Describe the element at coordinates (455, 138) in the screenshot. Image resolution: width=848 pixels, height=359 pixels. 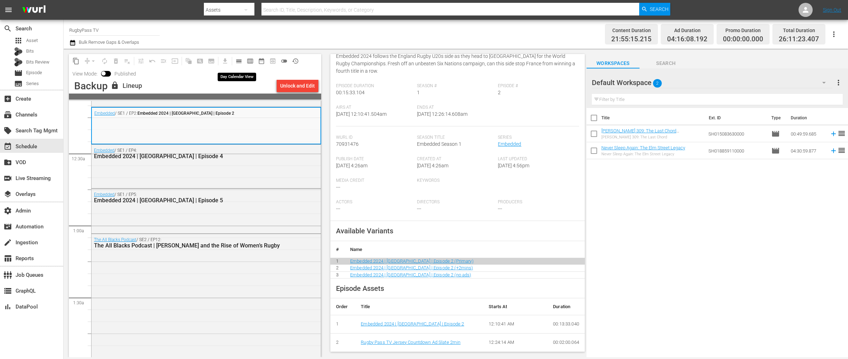
I see `span: Season Title` at that location.